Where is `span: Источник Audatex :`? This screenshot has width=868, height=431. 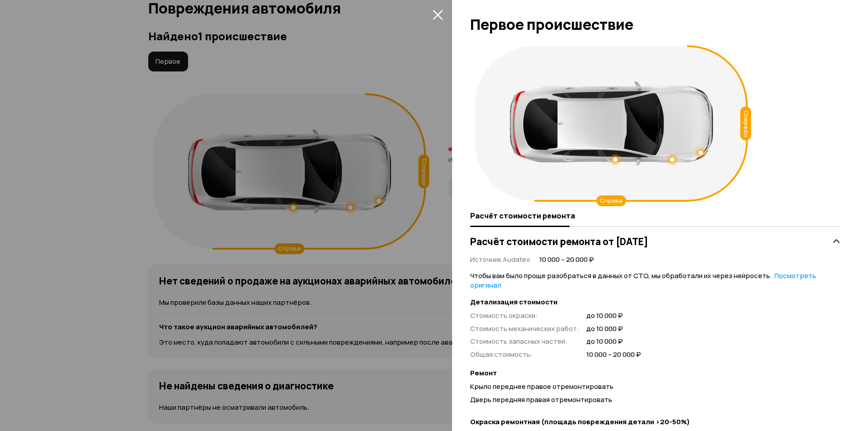
span: Источник Audatex : is located at coordinates (501, 259).